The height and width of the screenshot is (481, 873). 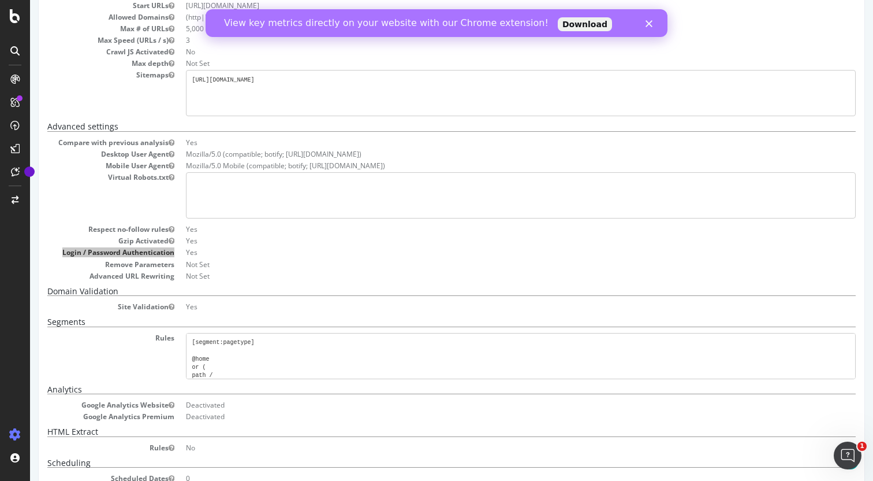 I want to click on h5: HTML Extract, so click(x=422, y=431).